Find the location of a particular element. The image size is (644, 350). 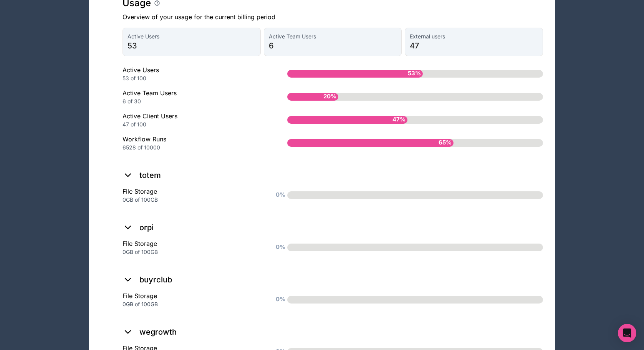

h2: totem is located at coordinates (150, 175).